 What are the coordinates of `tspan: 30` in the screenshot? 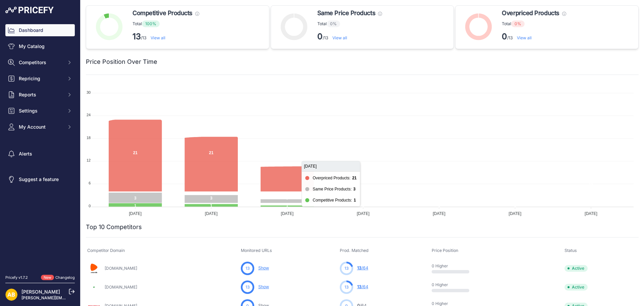 It's located at (88, 92).